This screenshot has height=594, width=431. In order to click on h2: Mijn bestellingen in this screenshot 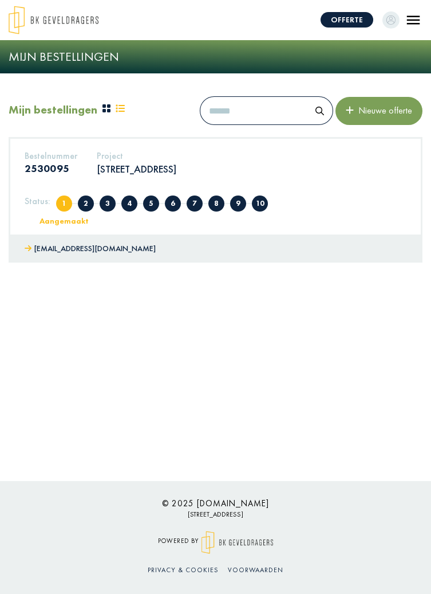, I will do `click(53, 109)`.